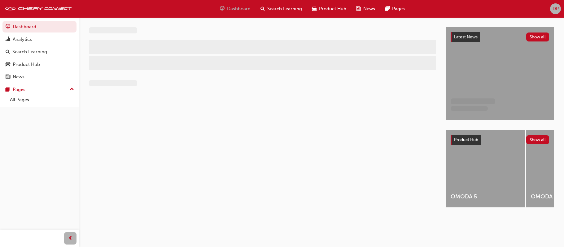 Image resolution: width=564 pixels, height=247 pixels. I want to click on button: DashboardAnalyticsSearch LearningProduct HubNews, so click(39, 52).